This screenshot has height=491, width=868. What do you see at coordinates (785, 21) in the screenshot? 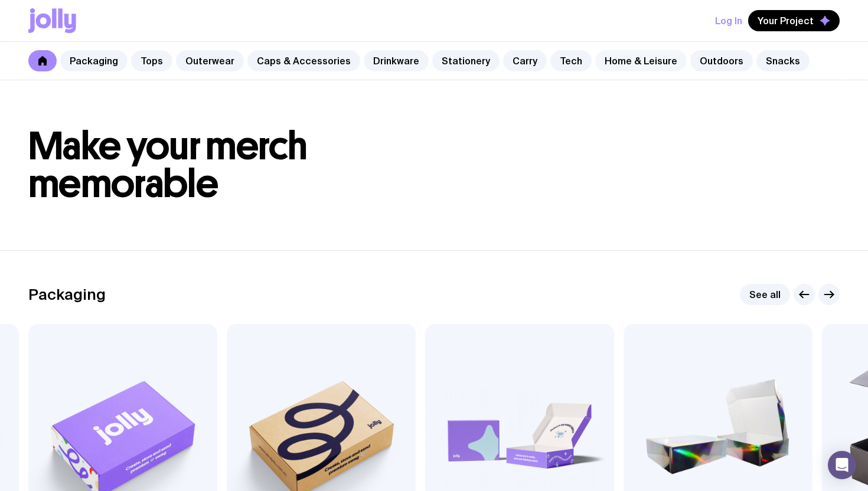
I see `span: Your Project` at bounding box center [785, 21].